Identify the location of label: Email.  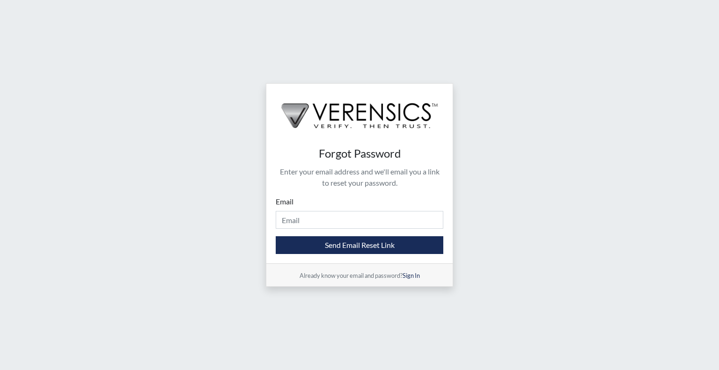
(285, 202).